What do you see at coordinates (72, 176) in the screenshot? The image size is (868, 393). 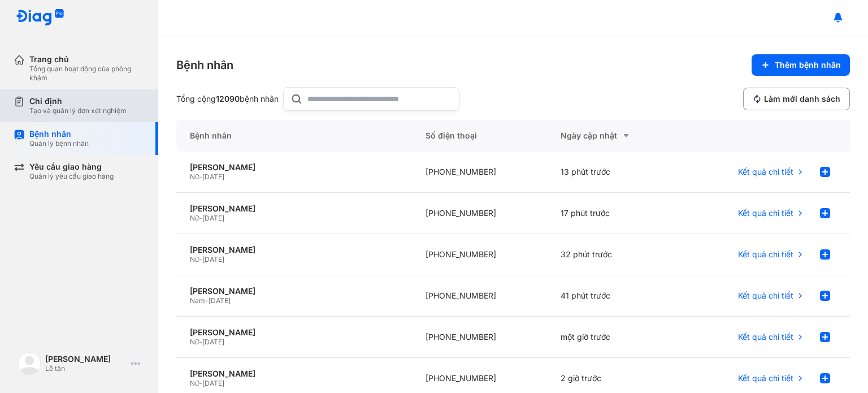 I see `div: Quản lý yêu cầu giao hàng` at bounding box center [72, 176].